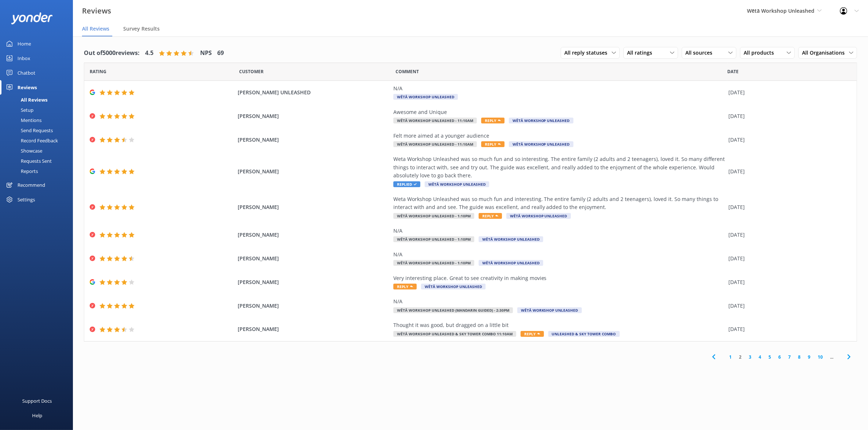  Describe the element at coordinates (39, 100) in the screenshot. I see `a: All Reviews` at that location.